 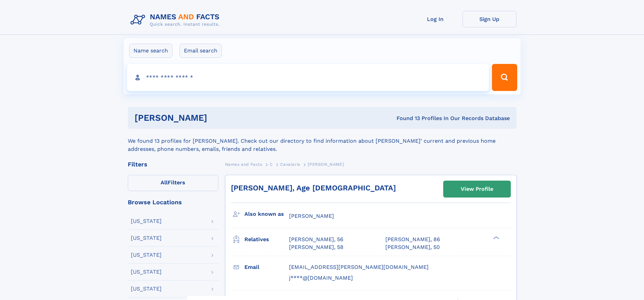 I want to click on a: C, so click(x=271, y=164).